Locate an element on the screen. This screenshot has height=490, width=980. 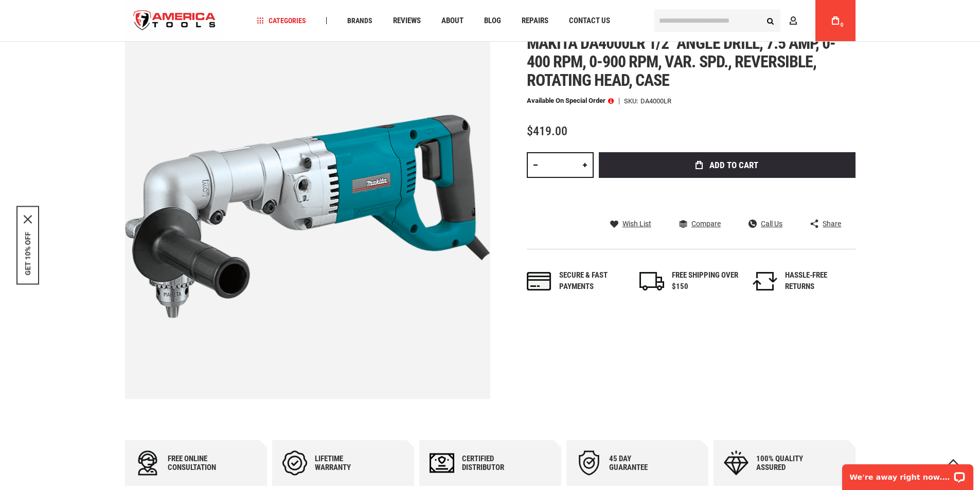
span: Share is located at coordinates (832, 224).